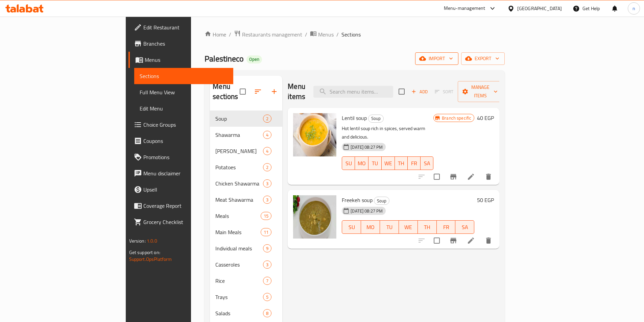  Describe the element at coordinates (375, 163) in the screenshot. I see `span: TU` at that location.